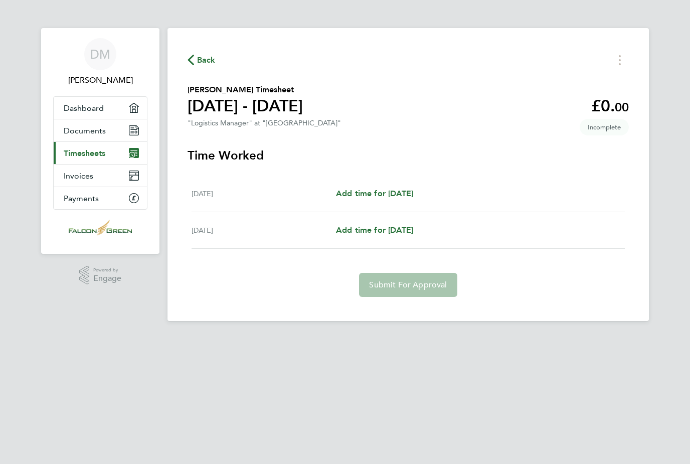 The image size is (690, 464). I want to click on a: Payments, so click(100, 198).